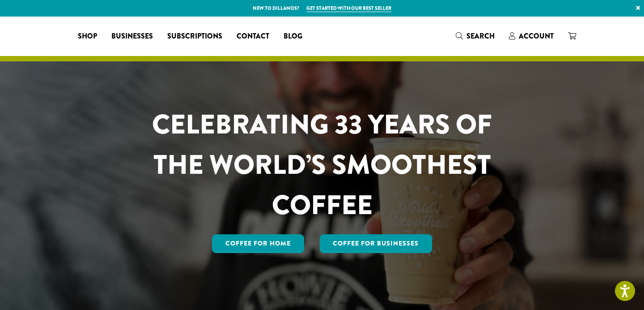 Image resolution: width=644 pixels, height=310 pixels. Describe the element at coordinates (87, 36) in the screenshot. I see `a: Shop` at that location.